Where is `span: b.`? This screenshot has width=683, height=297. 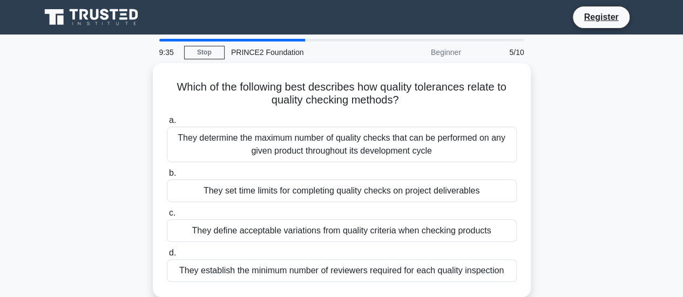
span: b. is located at coordinates (172, 173).